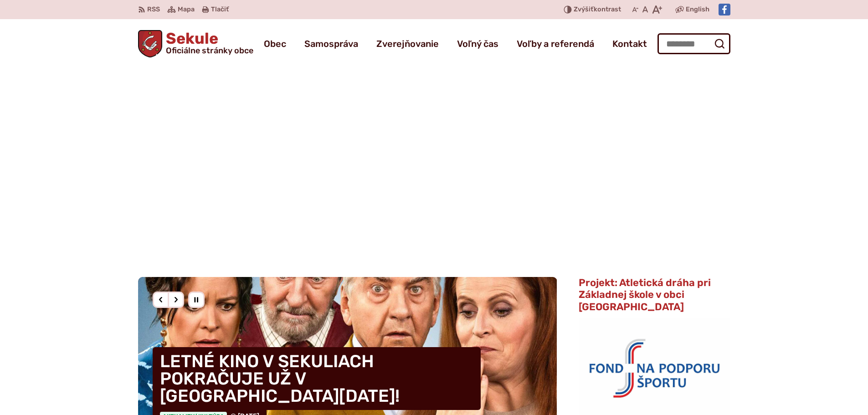 This screenshot has height=415, width=868. What do you see at coordinates (176, 300) in the screenshot?
I see `div: Nasledujúci slajd` at bounding box center [176, 300].